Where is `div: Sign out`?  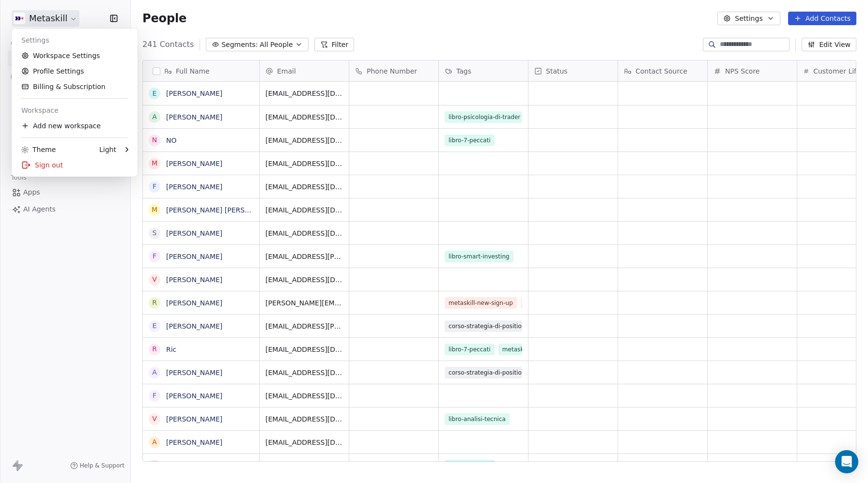 div: Sign out is located at coordinates (74, 165).